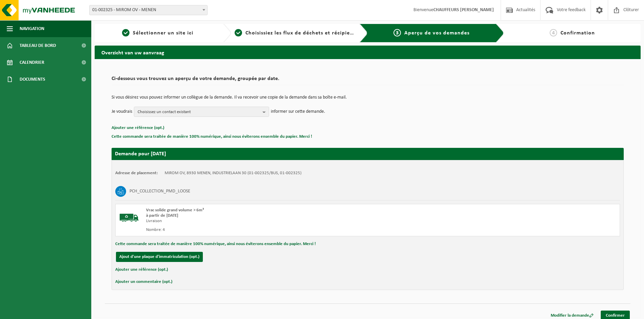 Image resolution: width=644 pixels, height=319 pixels. Describe the element at coordinates (301, 33) in the screenshot. I see `span: Choisissiez les flux de déchets et récipients` at that location.